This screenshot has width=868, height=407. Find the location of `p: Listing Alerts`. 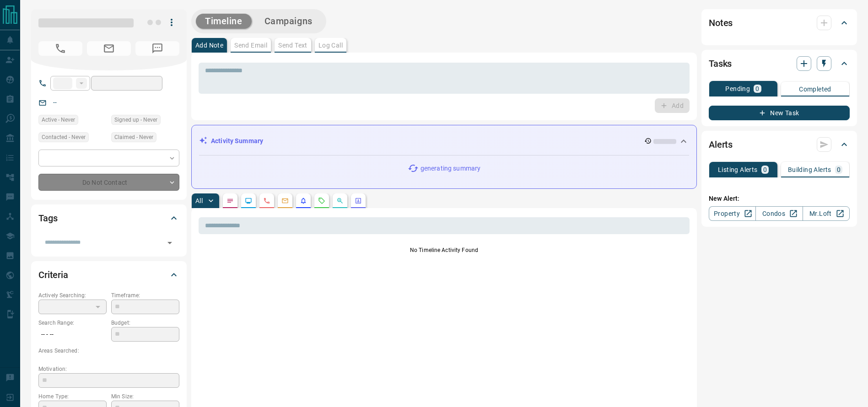

p: Listing Alerts is located at coordinates (737, 170).